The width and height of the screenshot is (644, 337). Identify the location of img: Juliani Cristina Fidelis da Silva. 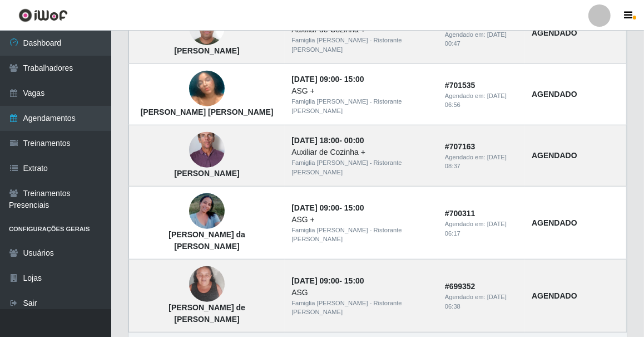
(207, 90).